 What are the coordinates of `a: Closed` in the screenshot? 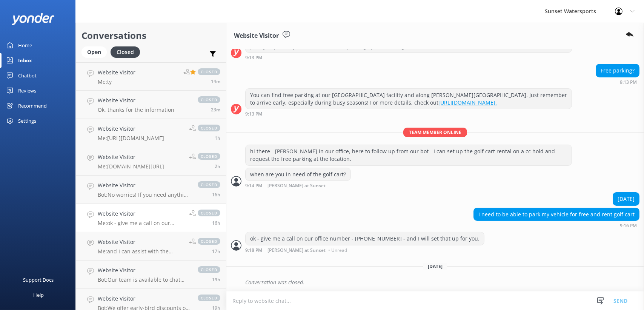 It's located at (127, 52).